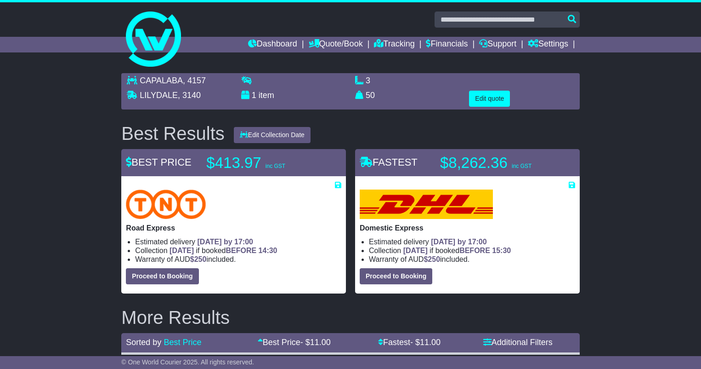 This screenshot has height=369, width=701. Describe the element at coordinates (143, 342) in the screenshot. I see `span: Sorted by` at that location.